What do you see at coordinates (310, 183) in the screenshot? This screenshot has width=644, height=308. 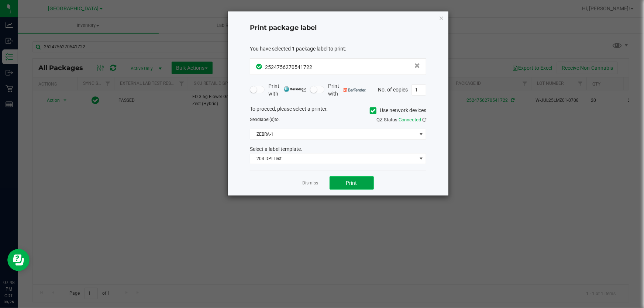 I see `a: Dismiss` at bounding box center [310, 183].